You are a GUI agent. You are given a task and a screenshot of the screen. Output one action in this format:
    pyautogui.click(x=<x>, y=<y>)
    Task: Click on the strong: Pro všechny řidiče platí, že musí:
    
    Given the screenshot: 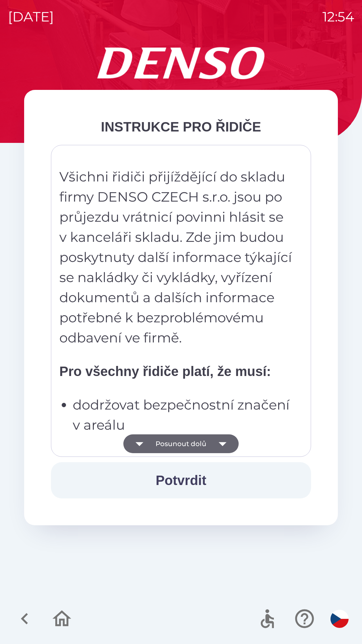 What is the action you would take?
    pyautogui.click(x=165, y=372)
    